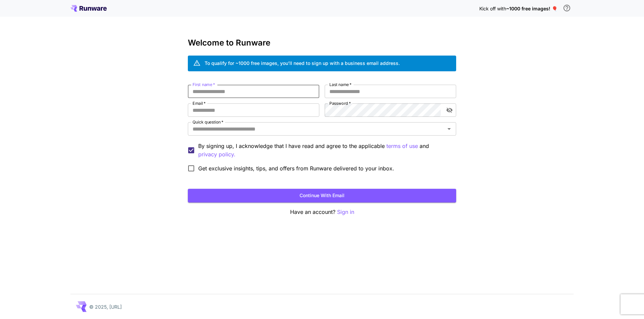  What do you see at coordinates (449, 129) in the screenshot?
I see `button: Open` at bounding box center [449, 129].